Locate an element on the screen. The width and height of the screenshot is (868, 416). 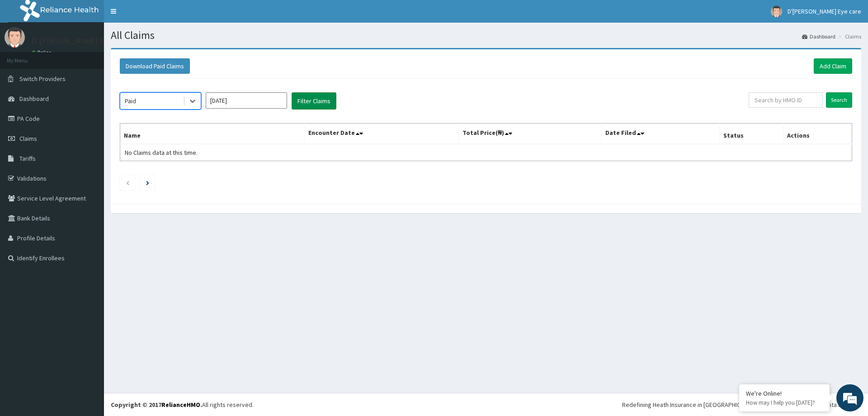
th: Name is located at coordinates (213, 134).